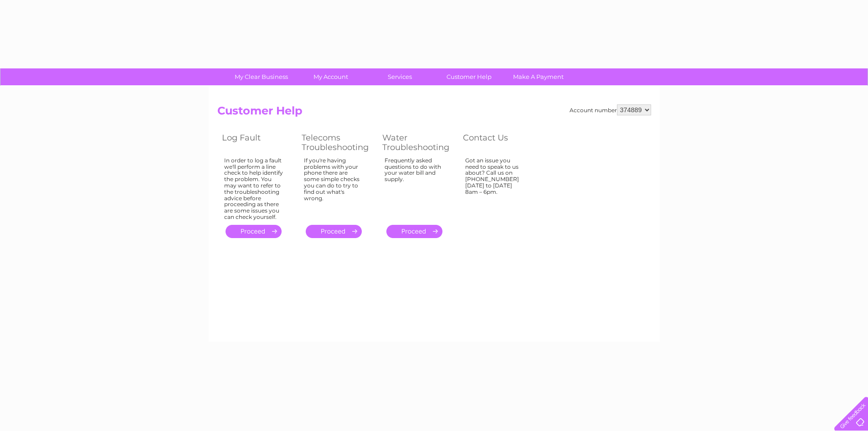  Describe the element at coordinates (538, 76) in the screenshot. I see `a: Make A Payment` at that location.